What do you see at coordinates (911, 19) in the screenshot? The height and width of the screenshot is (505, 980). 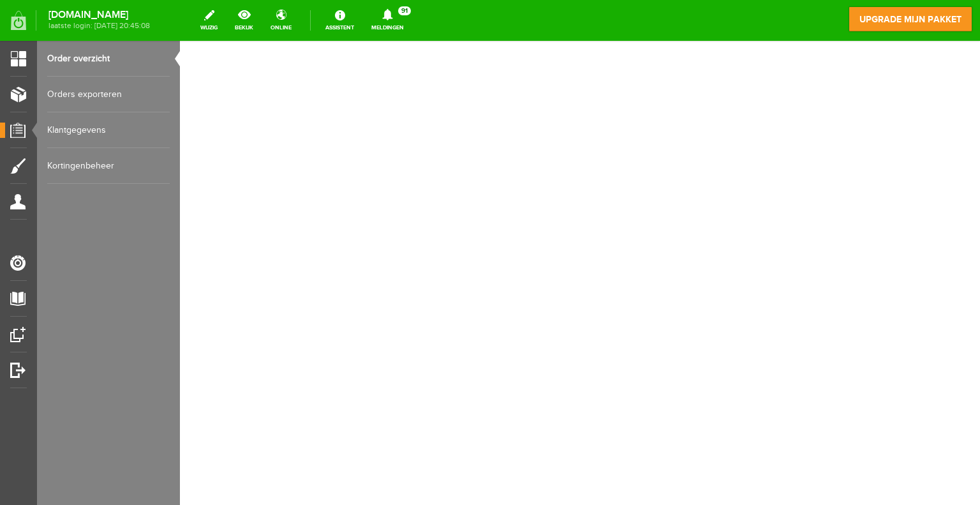 I see `a: upgrade mijn pakket` at bounding box center [911, 19].